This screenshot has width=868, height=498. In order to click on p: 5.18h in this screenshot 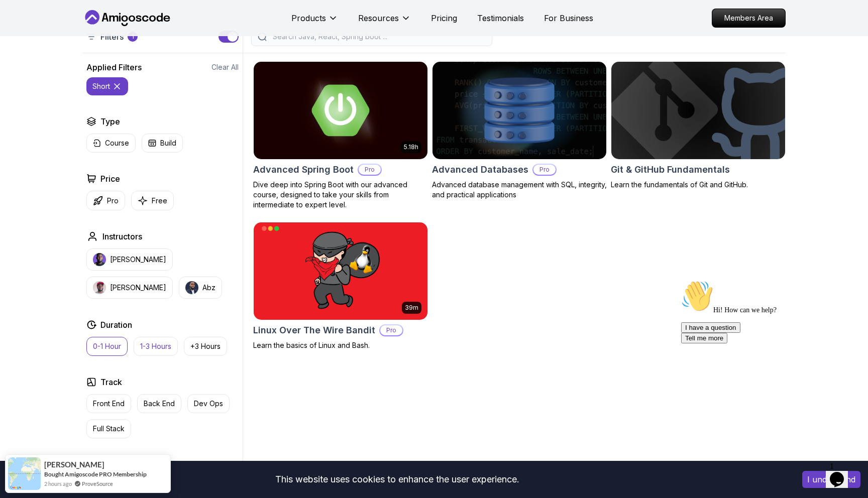, I will do `click(411, 147)`.